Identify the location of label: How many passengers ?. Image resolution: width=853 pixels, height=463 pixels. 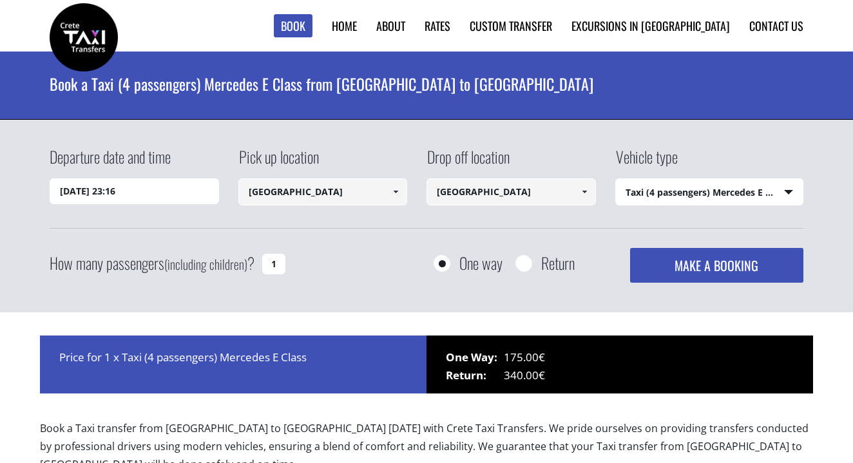
(152, 264).